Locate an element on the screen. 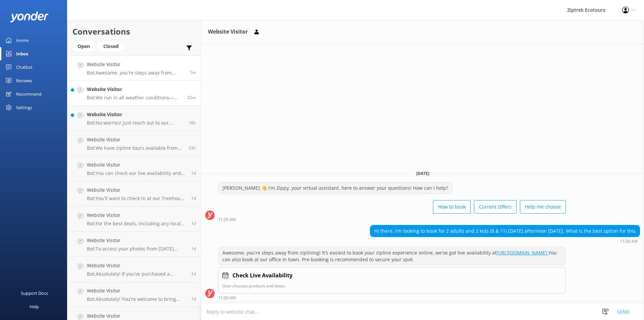 Image resolution: width=644 pixels, height=320 pixels. div: Support Docs is located at coordinates (34, 293).